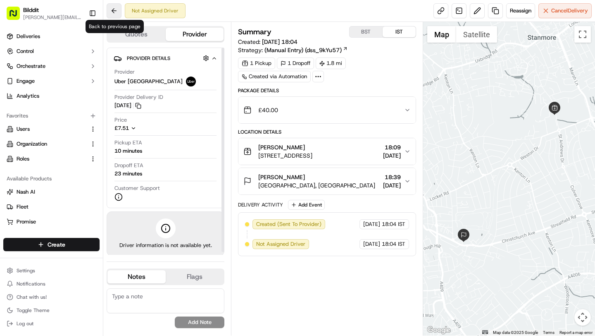 The image size is (595, 336). Describe the element at coordinates (17, 17) in the screenshot. I see `img: Nash` at that location.